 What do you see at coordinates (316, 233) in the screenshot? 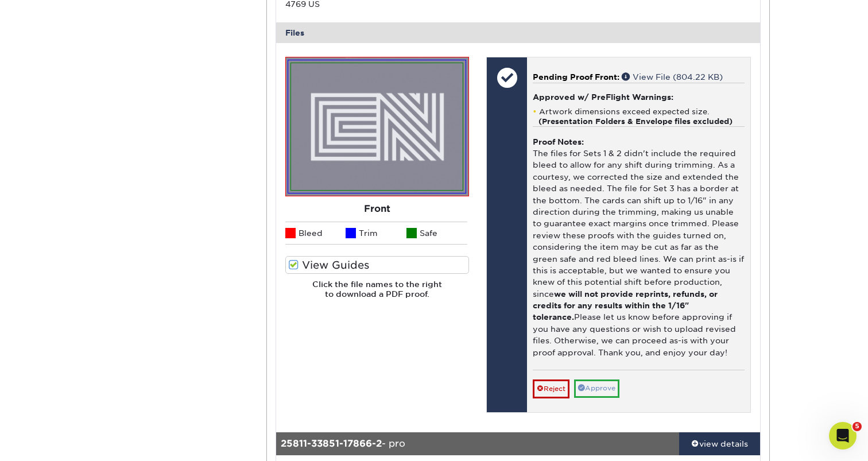
I see `li: Bleed` at bounding box center [316, 233].